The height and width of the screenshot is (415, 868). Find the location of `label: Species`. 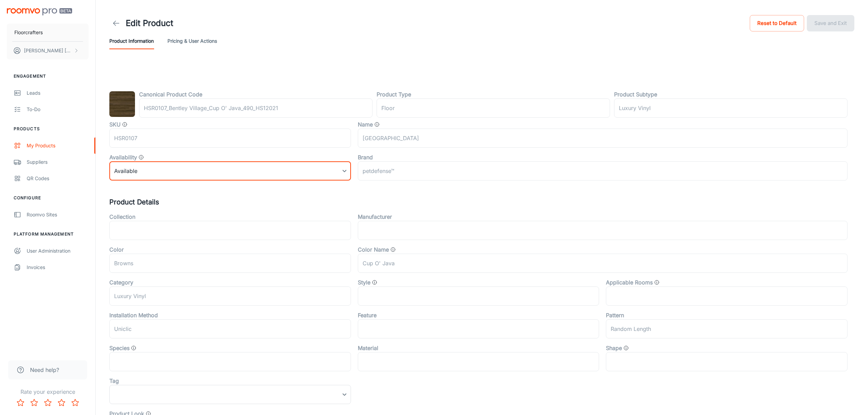

label: Species is located at coordinates (119, 348).